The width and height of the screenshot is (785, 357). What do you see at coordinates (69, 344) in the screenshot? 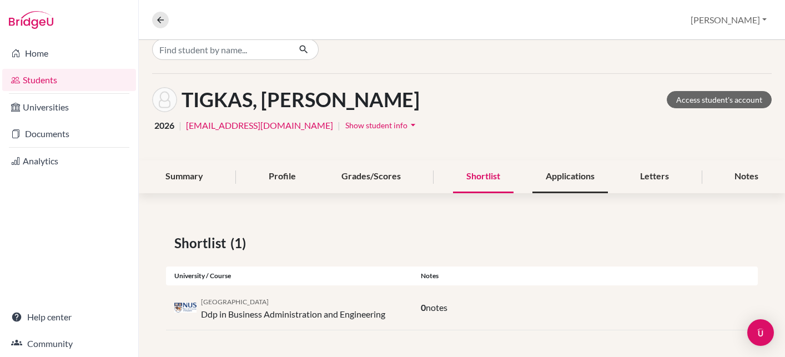
I see `a: Community` at bounding box center [69, 344].